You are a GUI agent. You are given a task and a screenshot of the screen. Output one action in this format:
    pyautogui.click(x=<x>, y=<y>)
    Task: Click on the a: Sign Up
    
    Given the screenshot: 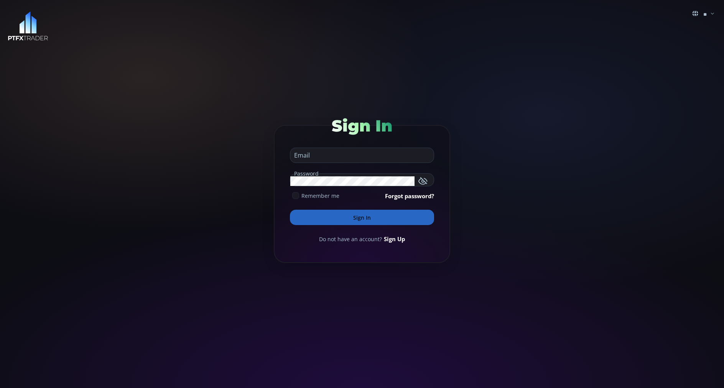 What is the action you would take?
    pyautogui.click(x=394, y=239)
    